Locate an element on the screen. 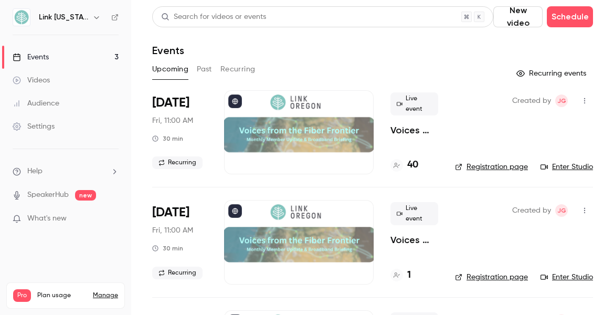 This screenshot has height=315, width=614. a: Manage is located at coordinates (105, 295).